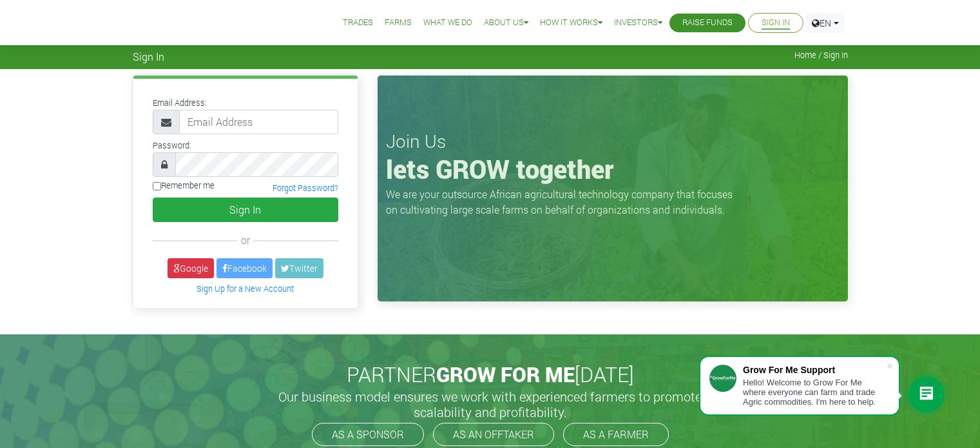 This screenshot has height=448, width=980. I want to click on a: AS A FARMER, so click(616, 434).